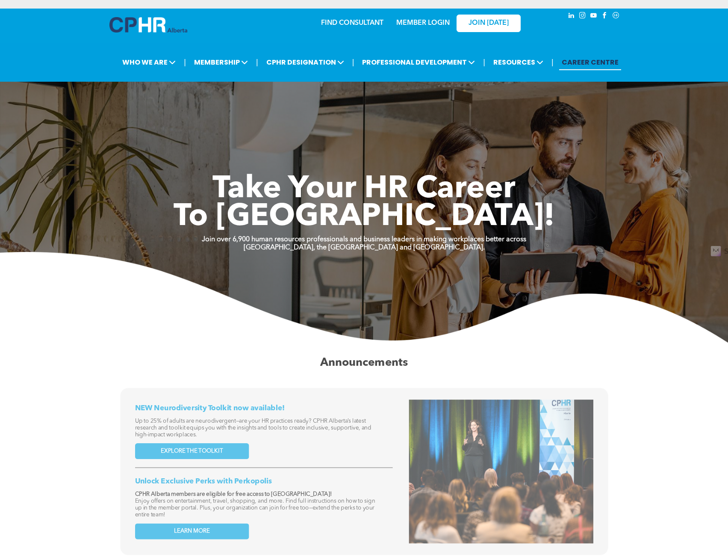 Image resolution: width=728 pixels, height=560 pixels. I want to click on span: Take Your HR Career, so click(364, 189).